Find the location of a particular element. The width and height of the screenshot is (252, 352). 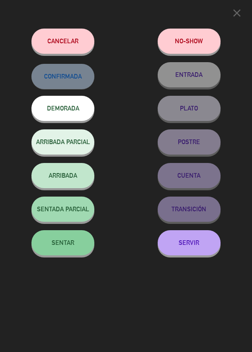

button: CONFIRMADA is located at coordinates (63, 76).